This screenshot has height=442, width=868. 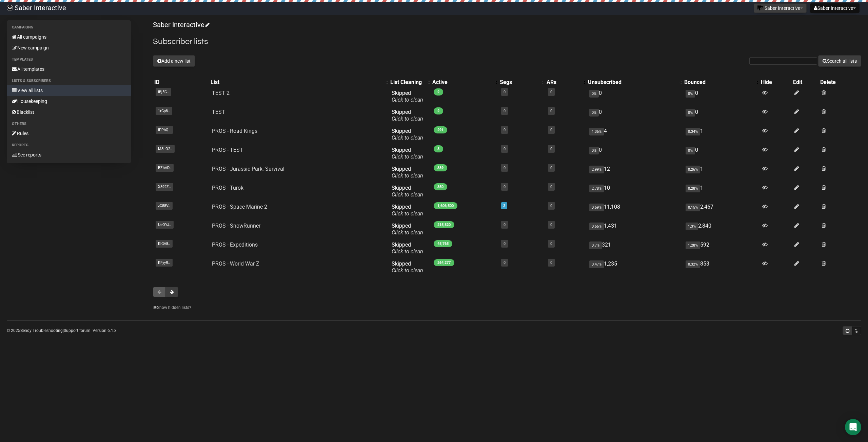 I want to click on a: PROS - World War Z, so click(x=236, y=264).